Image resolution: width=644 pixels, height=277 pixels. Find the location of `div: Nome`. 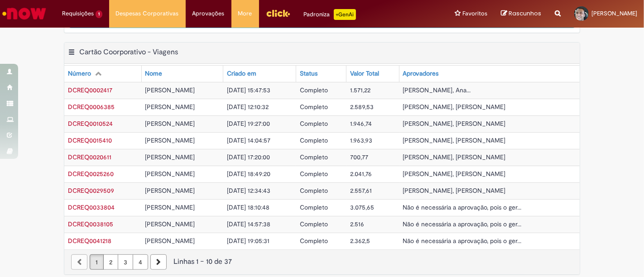

div: Nome is located at coordinates (154, 74).